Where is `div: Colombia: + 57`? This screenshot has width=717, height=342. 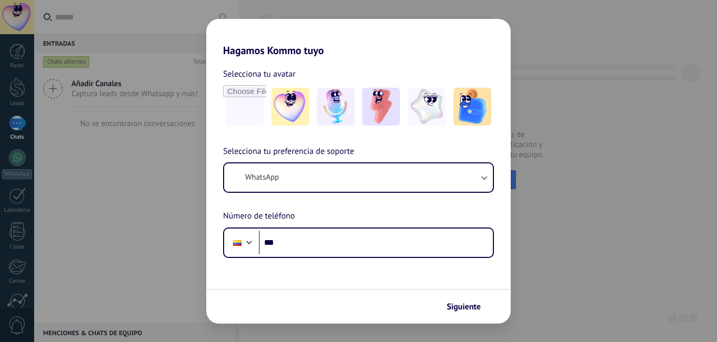
div: Colombia: + 57 is located at coordinates (237, 243).